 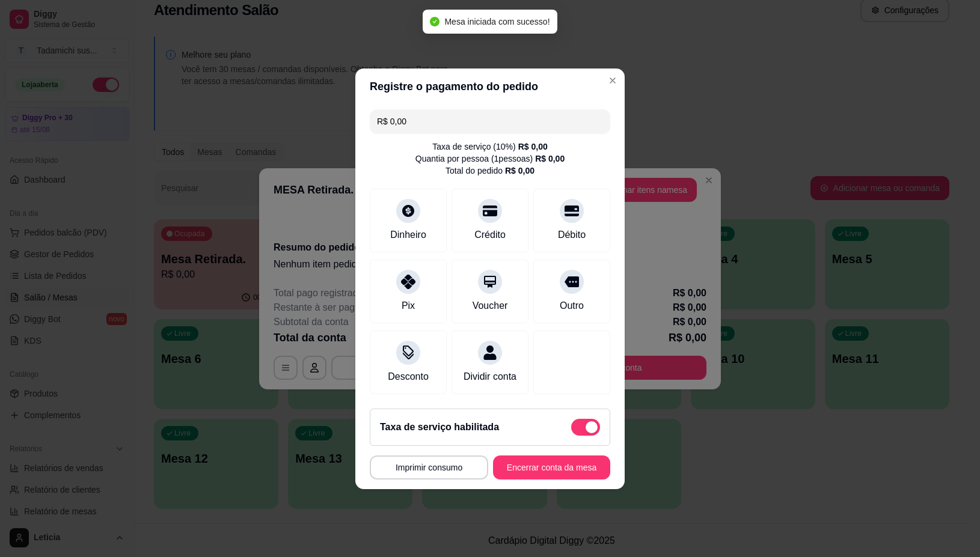 What do you see at coordinates (435, 21) in the screenshot?
I see `span: check-circle` at bounding box center [435, 21].